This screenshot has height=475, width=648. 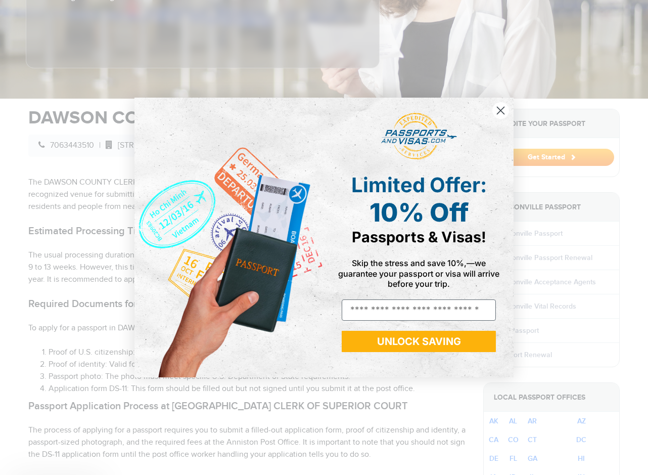 What do you see at coordinates (419, 237) in the screenshot?
I see `span: Passports & Visas!` at bounding box center [419, 237].